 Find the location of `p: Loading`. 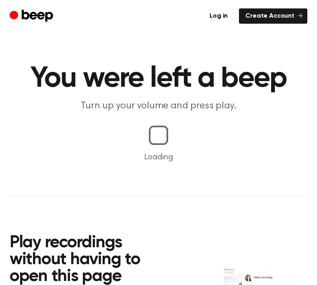

p: Loading is located at coordinates (158, 158).